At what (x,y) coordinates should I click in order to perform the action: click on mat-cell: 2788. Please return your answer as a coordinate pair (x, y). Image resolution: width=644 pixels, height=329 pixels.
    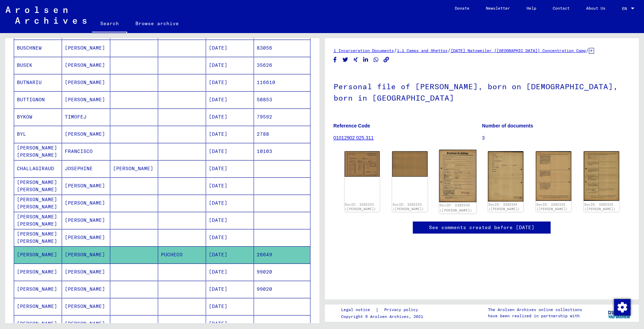
    Looking at the image, I should click on (282, 134).